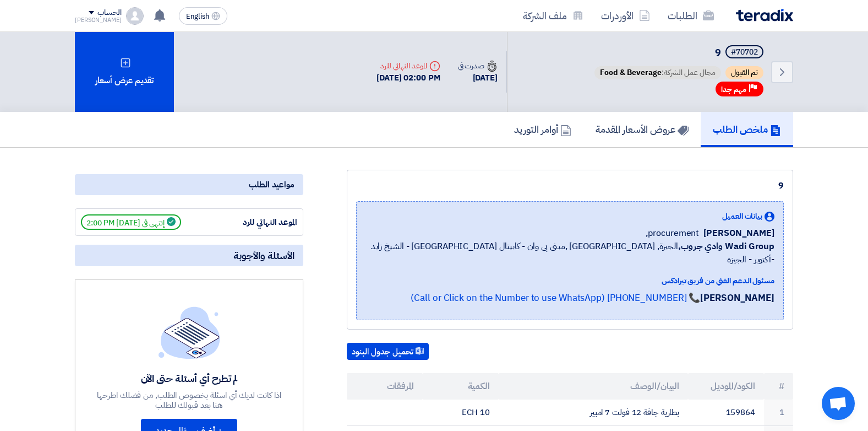 The width and height of the screenshot is (868, 431). Describe the element at coordinates (461, 386) in the screenshot. I see `th: الكمية` at that location.